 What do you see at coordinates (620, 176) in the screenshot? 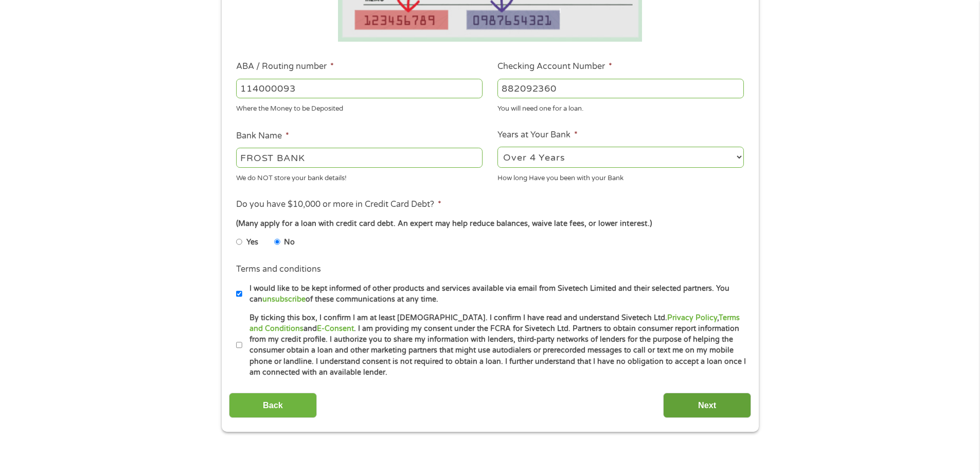
I see `div: How long Have you been with your Bank` at bounding box center [620, 176].